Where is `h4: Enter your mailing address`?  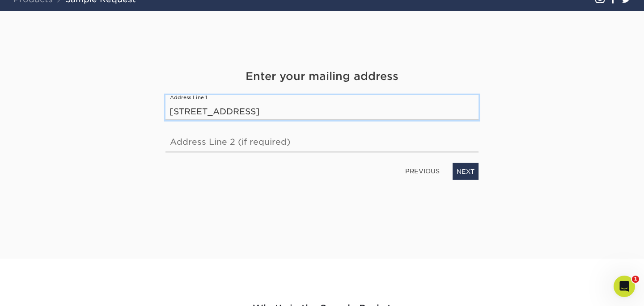 h4: Enter your mailing address is located at coordinates (322, 76).